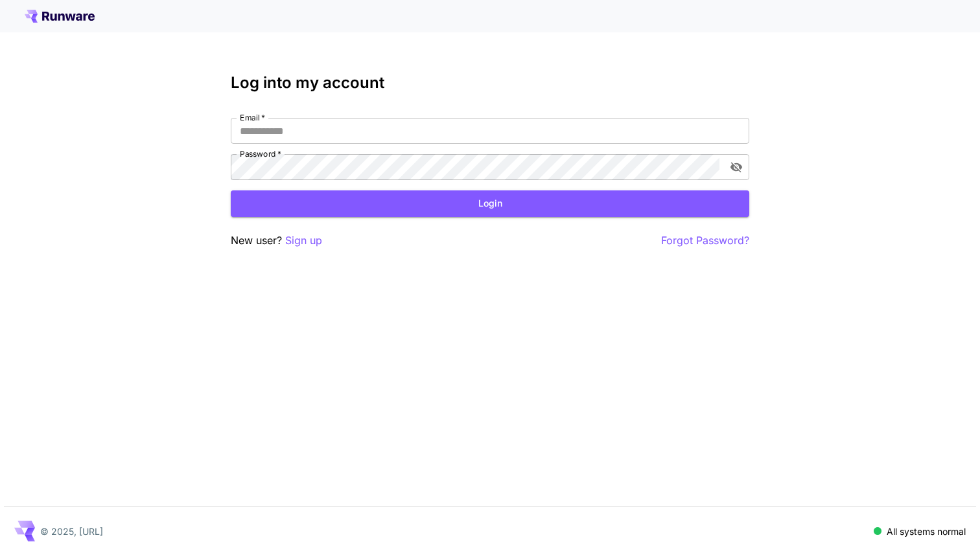 This screenshot has width=980, height=555. What do you see at coordinates (276, 240) in the screenshot?
I see `p: New user?` at bounding box center [276, 240].